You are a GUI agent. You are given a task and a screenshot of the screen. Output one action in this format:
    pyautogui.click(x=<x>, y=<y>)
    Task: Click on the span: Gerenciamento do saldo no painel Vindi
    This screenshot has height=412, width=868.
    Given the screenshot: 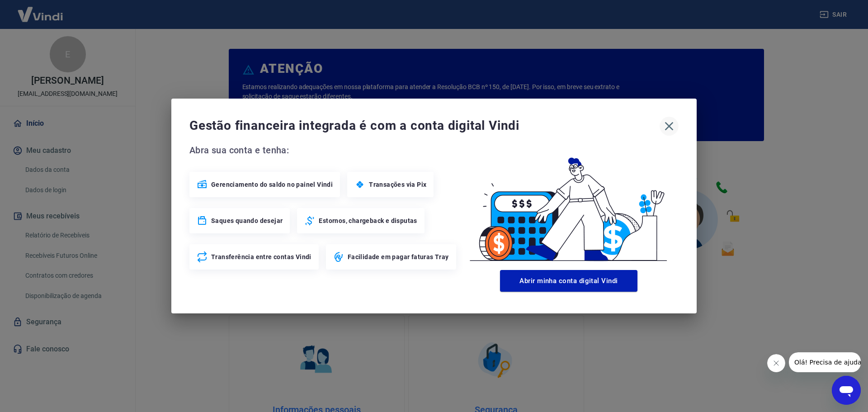 What is the action you would take?
    pyautogui.click(x=272, y=185)
    